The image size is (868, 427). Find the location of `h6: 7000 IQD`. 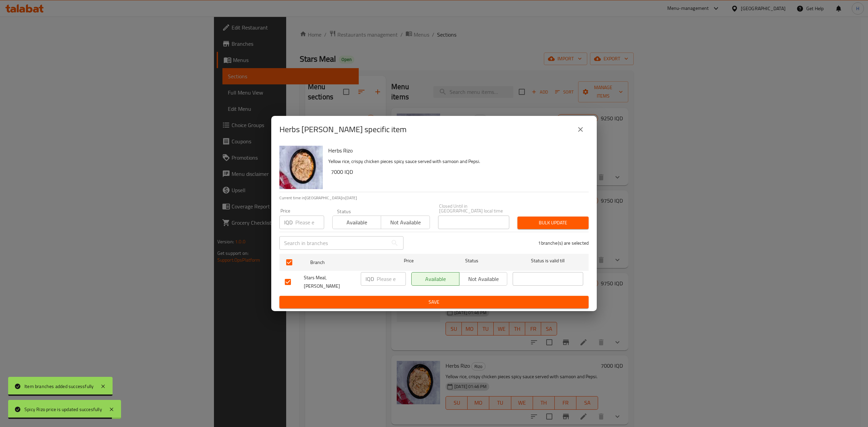

h6: 7000 IQD is located at coordinates (457, 172).